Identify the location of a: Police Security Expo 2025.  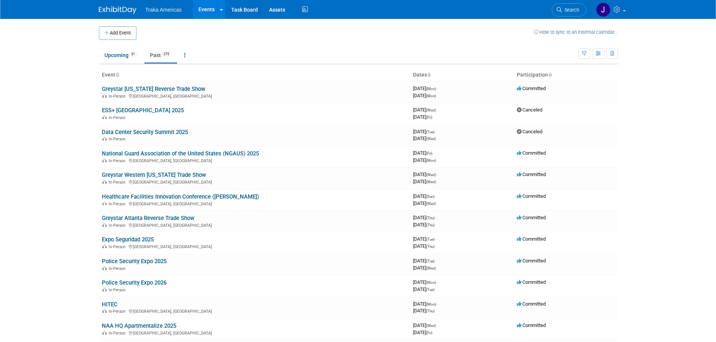
(134, 261).